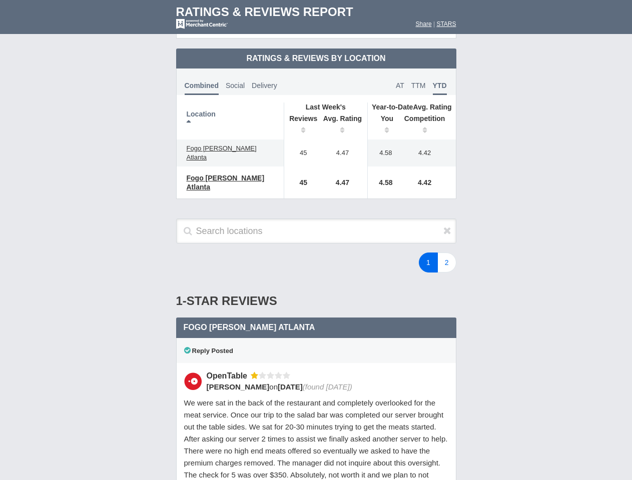 This screenshot has width=632, height=480. Describe the element at coordinates (424, 24) in the screenshot. I see `font: Share` at that location.